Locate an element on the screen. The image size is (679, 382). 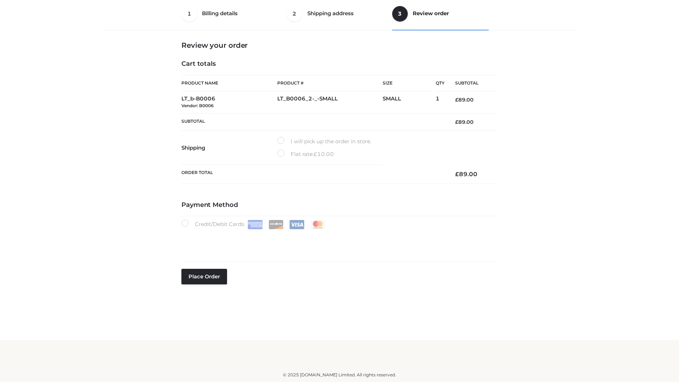
label: I will pick up the order in store. is located at coordinates (324, 142).